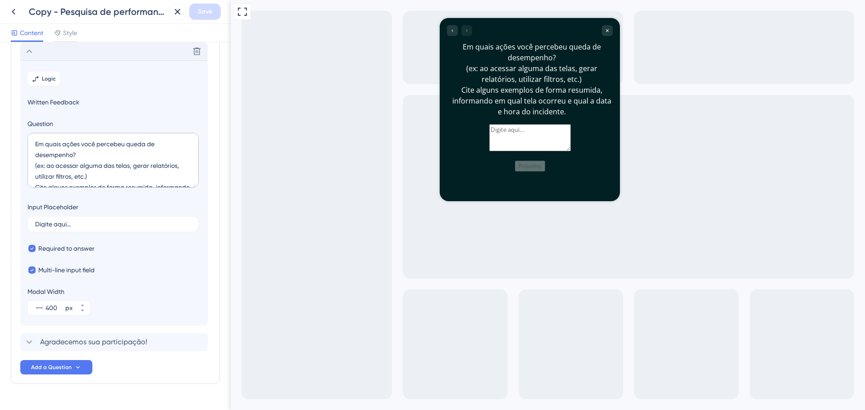 This screenshot has height=410, width=865. What do you see at coordinates (13, 13) in the screenshot?
I see `div: Go to Question 3` at bounding box center [13, 13].